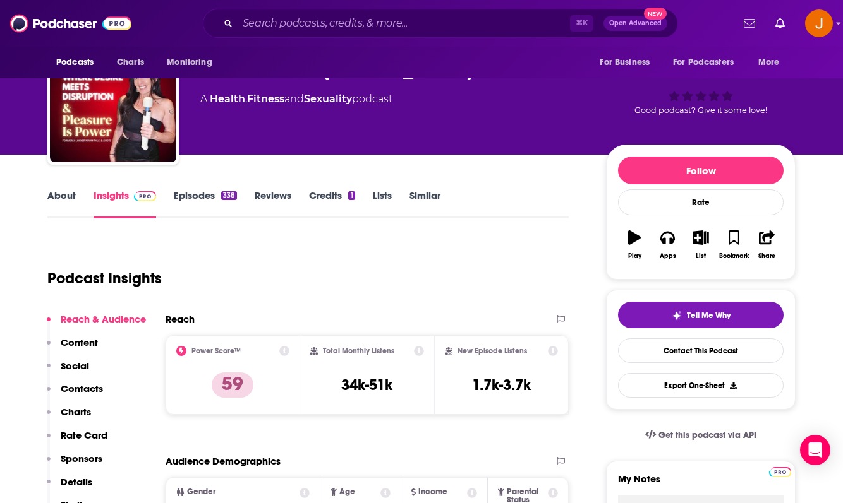 The image size is (843, 503). What do you see at coordinates (81, 388) in the screenshot?
I see `p: Contacts` at bounding box center [81, 388].